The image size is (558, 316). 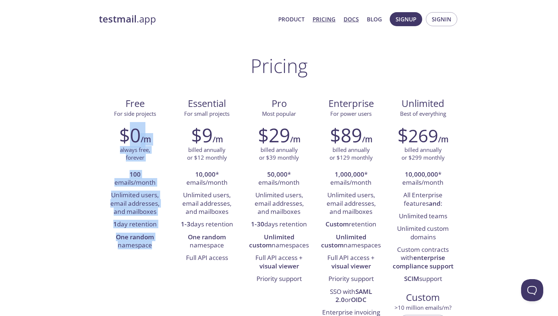 What do you see at coordinates (349, 174) in the screenshot?
I see `strong: 1,000,000` at bounding box center [349, 174].